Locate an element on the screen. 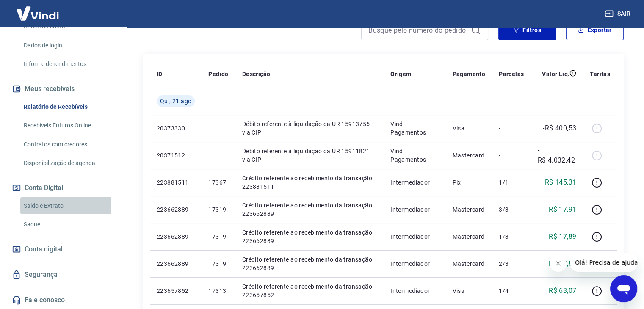 Image resolution: width=644 pixels, height=309 pixels. p: 223881511 is located at coordinates (175, 182).